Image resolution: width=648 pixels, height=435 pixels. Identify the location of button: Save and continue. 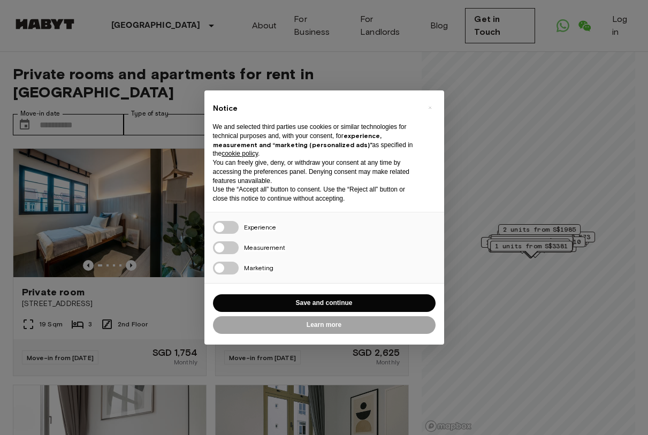
(325, 303).